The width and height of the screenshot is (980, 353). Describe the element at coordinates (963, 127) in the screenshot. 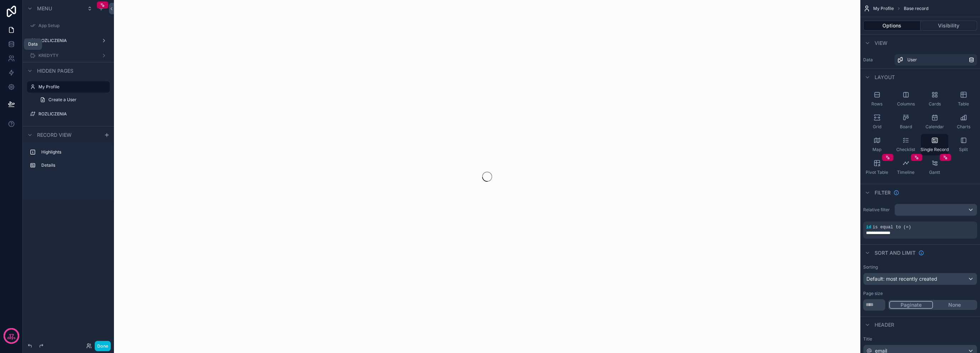

I see `span: Charts` at that location.